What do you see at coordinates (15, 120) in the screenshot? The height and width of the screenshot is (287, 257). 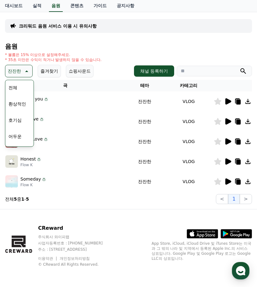 I see `button: 호기심` at bounding box center [15, 120].